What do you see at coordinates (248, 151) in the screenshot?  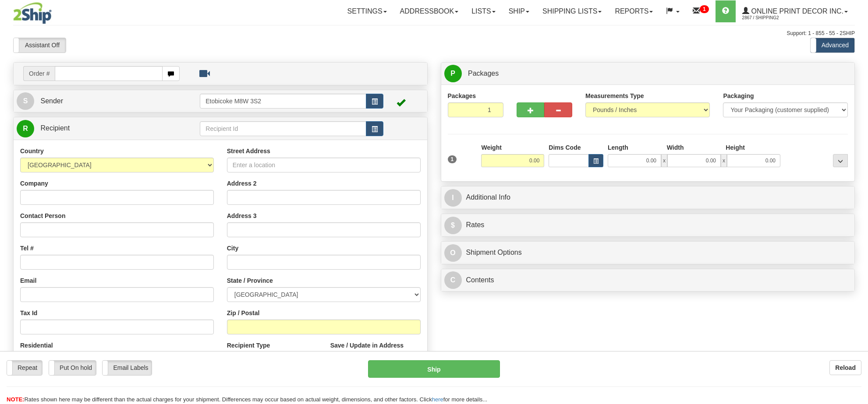 I see `label: Street Address` at bounding box center [248, 151].